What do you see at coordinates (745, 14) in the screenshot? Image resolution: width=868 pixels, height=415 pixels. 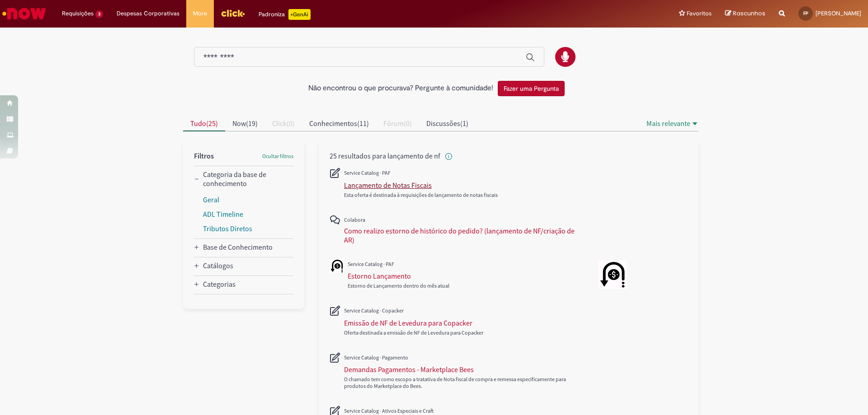 I see `a: Rascunhos` at bounding box center [745, 14].